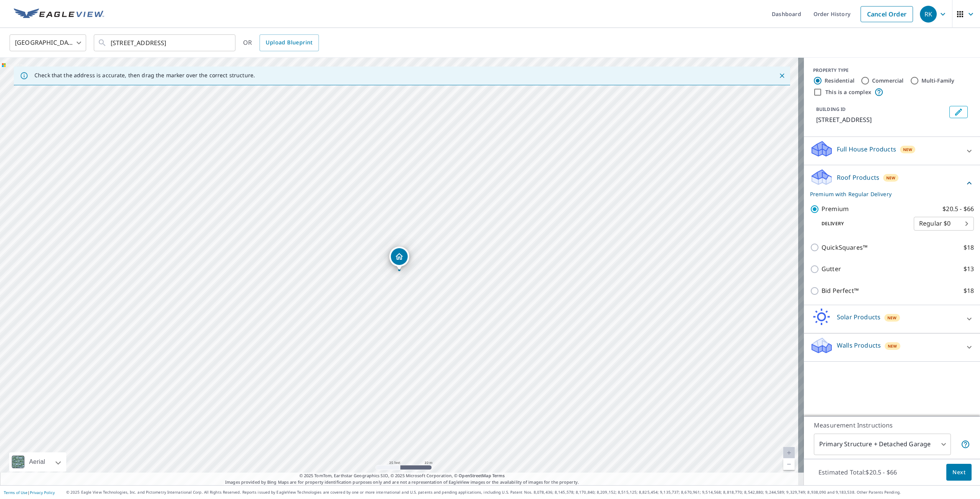 The image size is (980, 499). Describe the element at coordinates (965, 444) in the screenshot. I see `span: Your report will include the primary structure and a detached garage if one exists.` at that location.